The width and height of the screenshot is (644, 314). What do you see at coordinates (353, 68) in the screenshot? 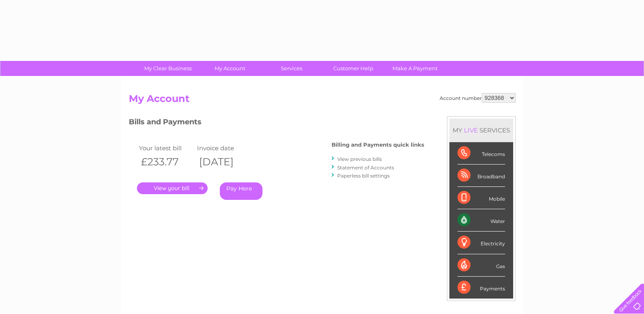
I see `a: Customer Help` at bounding box center [353, 68].